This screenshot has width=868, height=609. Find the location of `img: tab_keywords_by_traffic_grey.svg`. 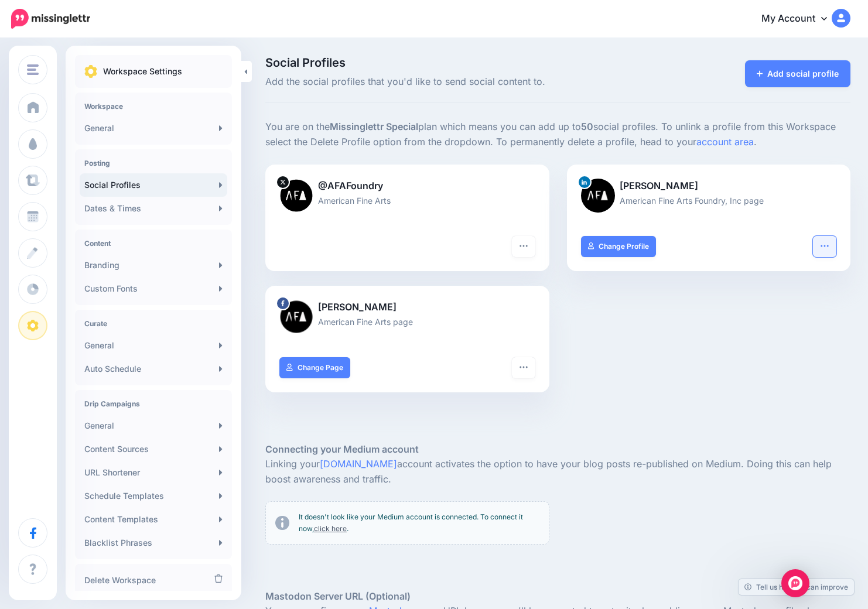

img: tab_keywords_by_traffic_grey.svg is located at coordinates (123, 73).